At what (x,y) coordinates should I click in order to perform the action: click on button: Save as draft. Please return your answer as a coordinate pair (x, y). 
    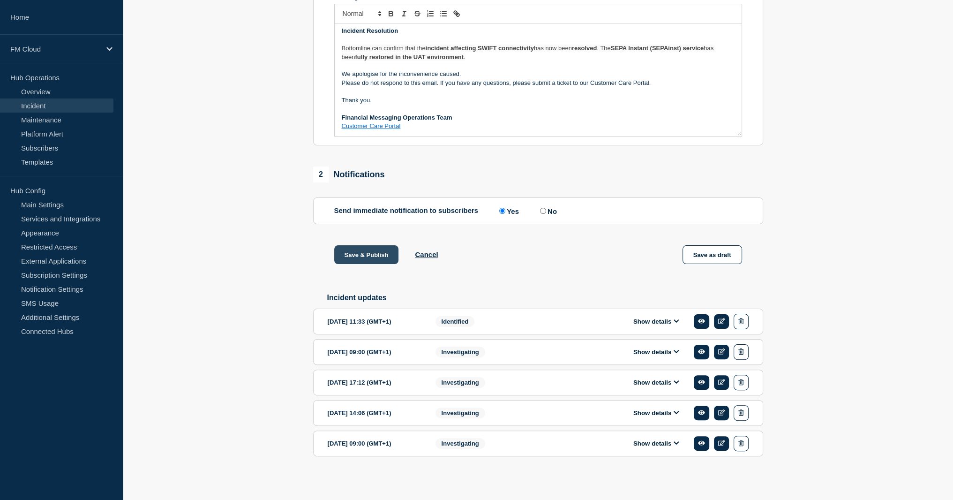
    Looking at the image, I should click on (712, 255).